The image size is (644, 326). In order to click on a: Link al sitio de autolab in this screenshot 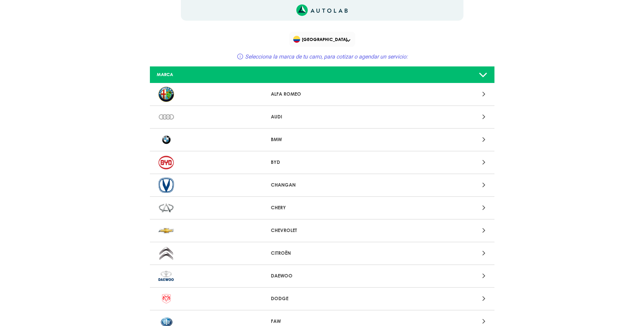, I will do `click(322, 10)`.